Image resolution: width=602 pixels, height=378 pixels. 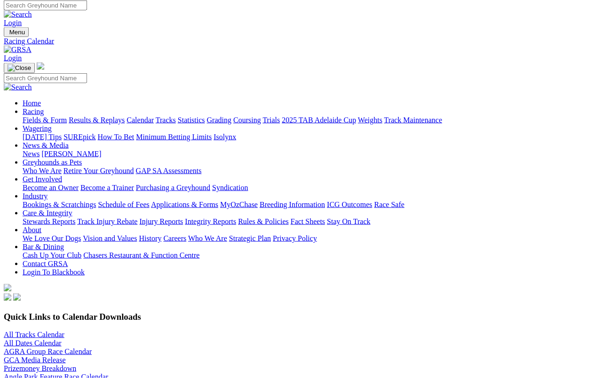 What do you see at coordinates (8, 298) in the screenshot?
I see `img: facebook.svg` at bounding box center [8, 298].